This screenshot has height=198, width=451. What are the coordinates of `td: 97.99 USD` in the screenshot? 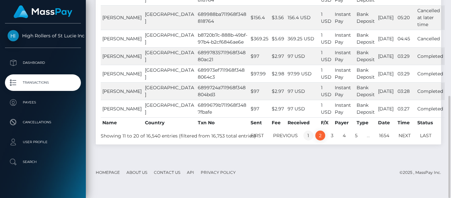 It's located at (302, 73).